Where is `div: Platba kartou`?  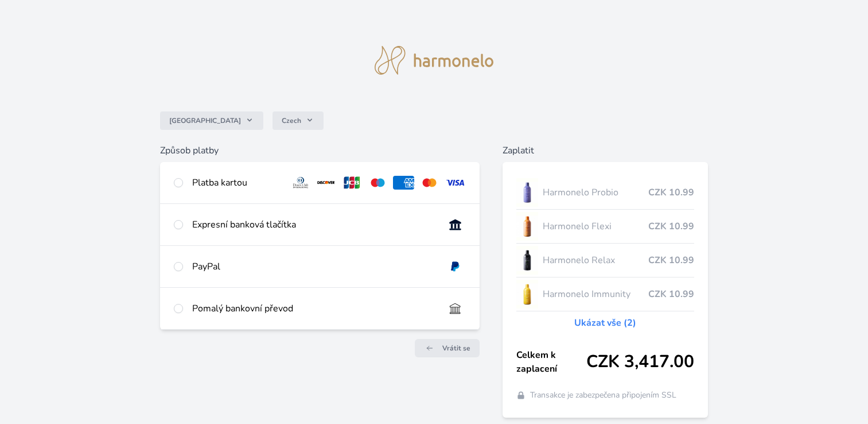
div: Platba kartou is located at coordinates (236, 183).